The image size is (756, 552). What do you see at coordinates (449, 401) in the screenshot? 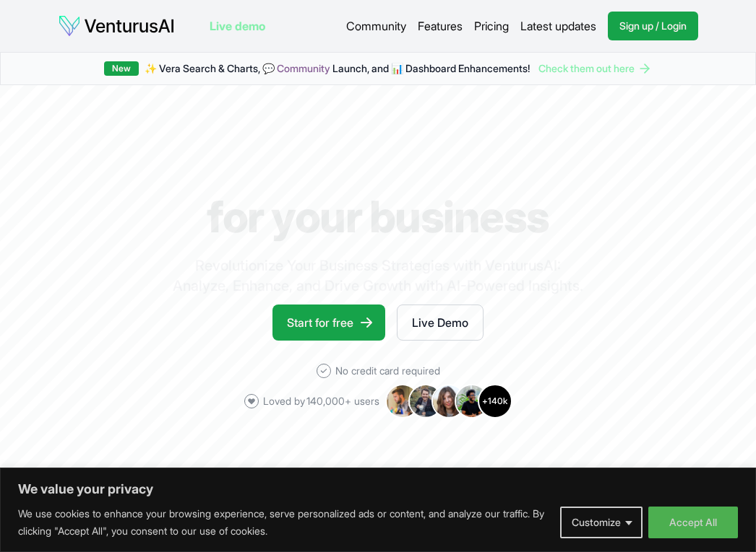
I see `img: Avatar 3` at bounding box center [449, 401].